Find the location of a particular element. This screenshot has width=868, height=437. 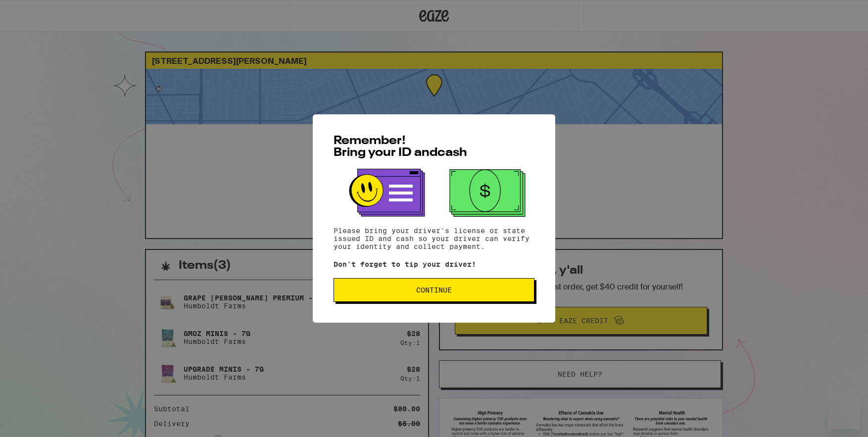

span: Continue is located at coordinates (434, 290).